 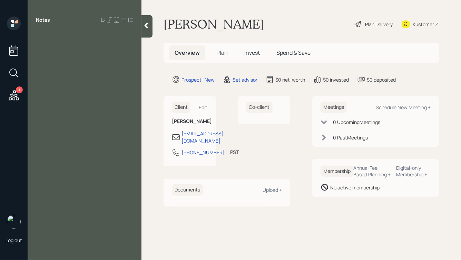 I want to click on h6: Membership, so click(x=337, y=171).